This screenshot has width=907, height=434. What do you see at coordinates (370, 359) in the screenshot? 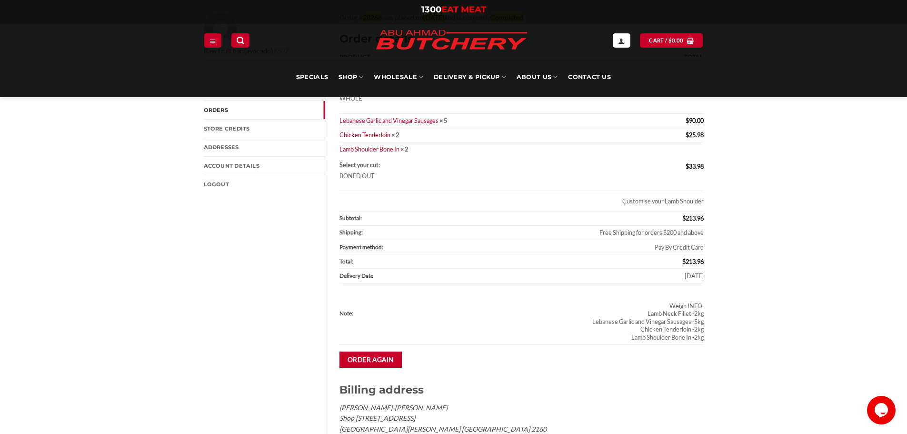
I see `a: Order again` at bounding box center [370, 359].